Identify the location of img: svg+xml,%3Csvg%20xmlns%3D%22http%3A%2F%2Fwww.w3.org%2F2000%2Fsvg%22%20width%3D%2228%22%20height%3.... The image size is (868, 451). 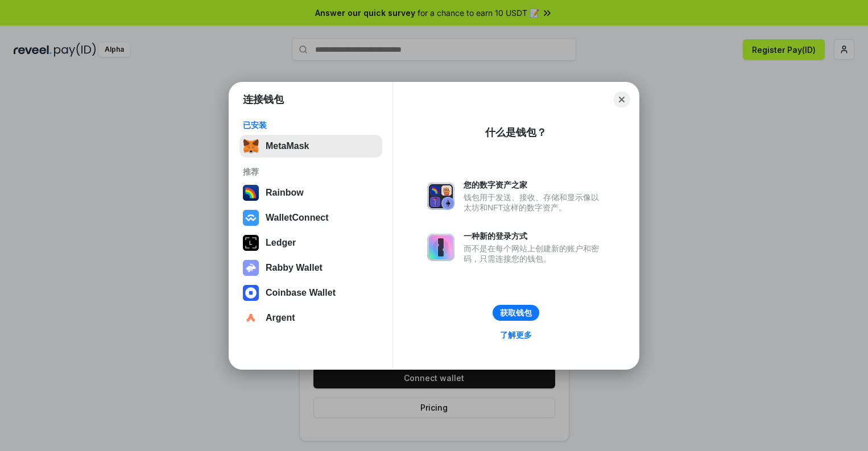
(251, 243).